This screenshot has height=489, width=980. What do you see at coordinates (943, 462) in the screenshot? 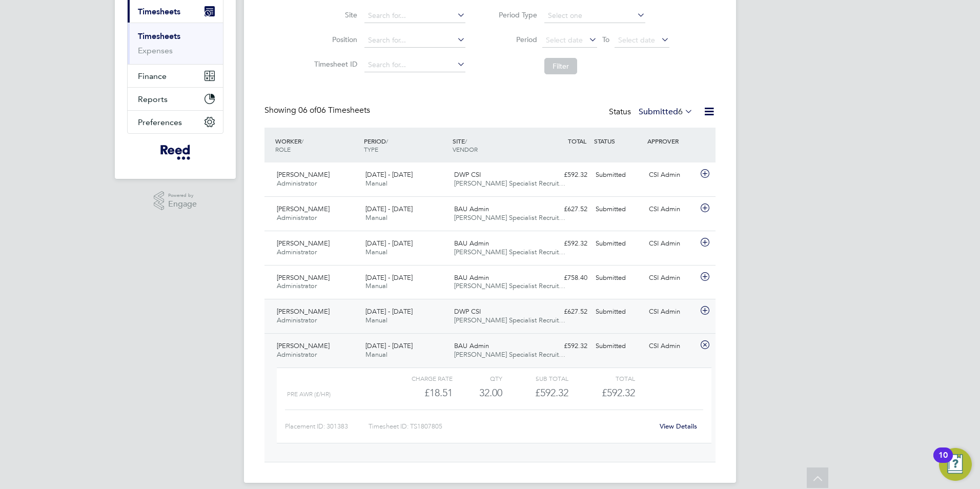
I see `div: 10` at bounding box center [943, 462].